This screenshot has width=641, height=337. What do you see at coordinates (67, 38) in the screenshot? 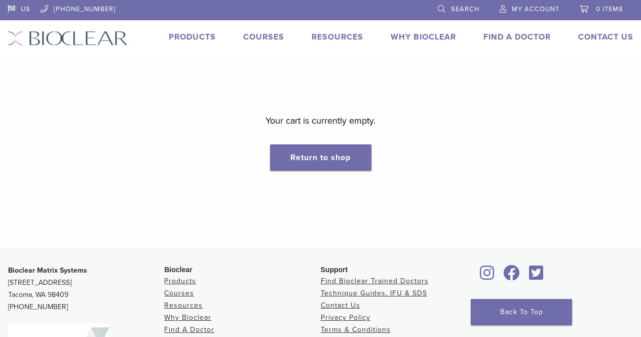
I see `img: Bioclear` at bounding box center [67, 38].